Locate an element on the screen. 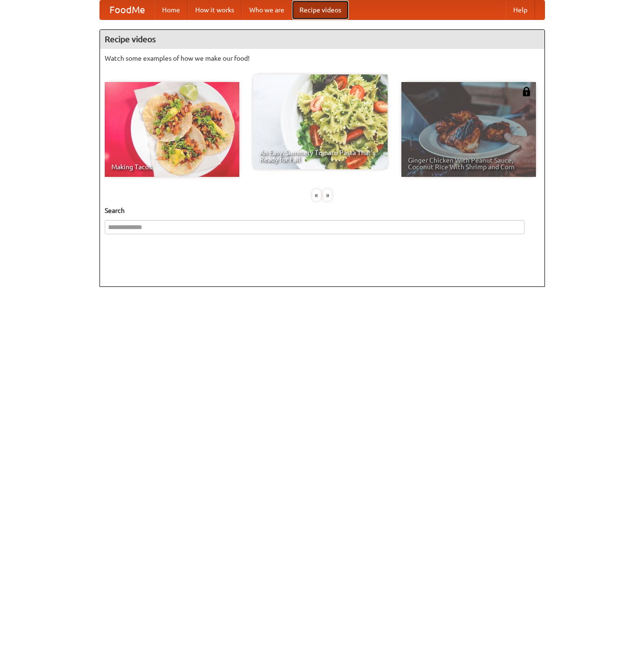 This screenshot has width=644, height=671. a: Making Tacos is located at coordinates (172, 129).